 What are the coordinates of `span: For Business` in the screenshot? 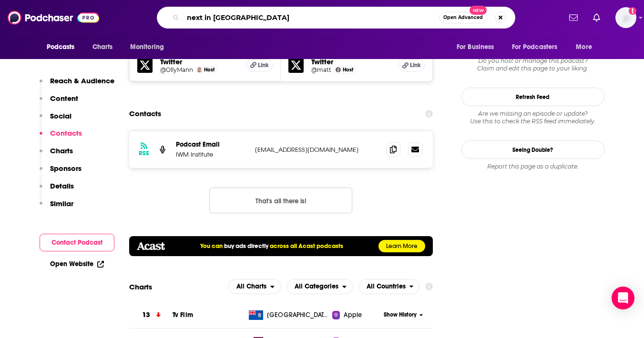 It's located at (476, 47).